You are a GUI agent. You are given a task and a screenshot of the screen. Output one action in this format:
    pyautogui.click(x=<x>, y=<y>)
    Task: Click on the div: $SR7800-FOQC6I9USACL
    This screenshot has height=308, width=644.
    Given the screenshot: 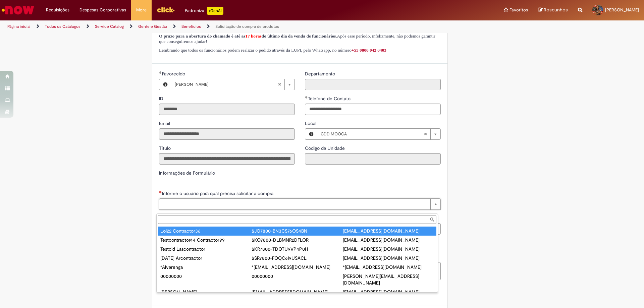 What is the action you would take?
    pyautogui.click(x=297, y=258)
    